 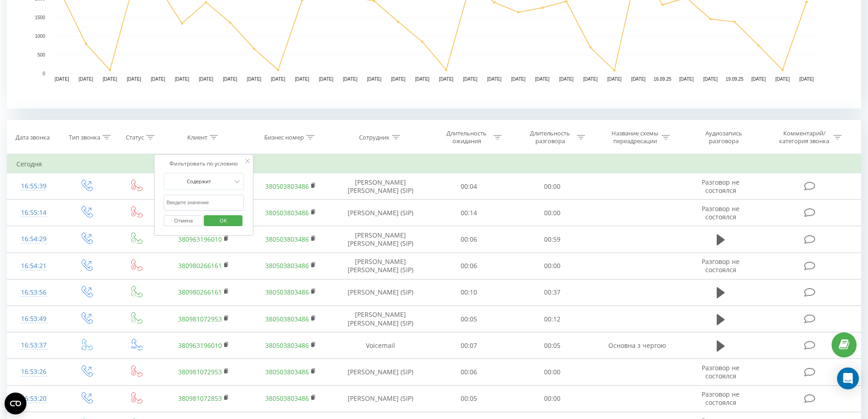 I want to click on td: 00:37, so click(x=553, y=292).